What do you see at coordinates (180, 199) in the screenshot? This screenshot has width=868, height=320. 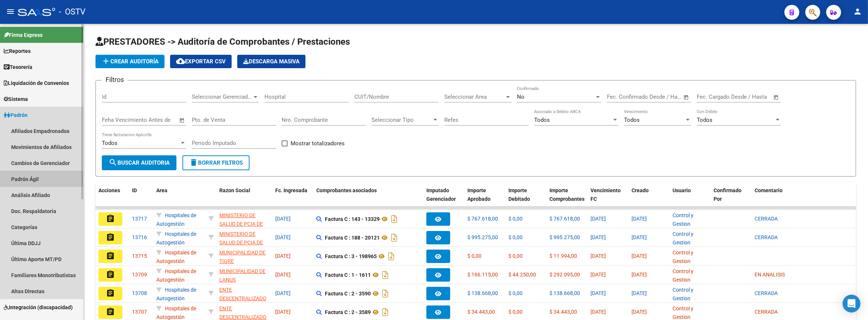 I see `datatable-header-cell: Area` at bounding box center [180, 199].